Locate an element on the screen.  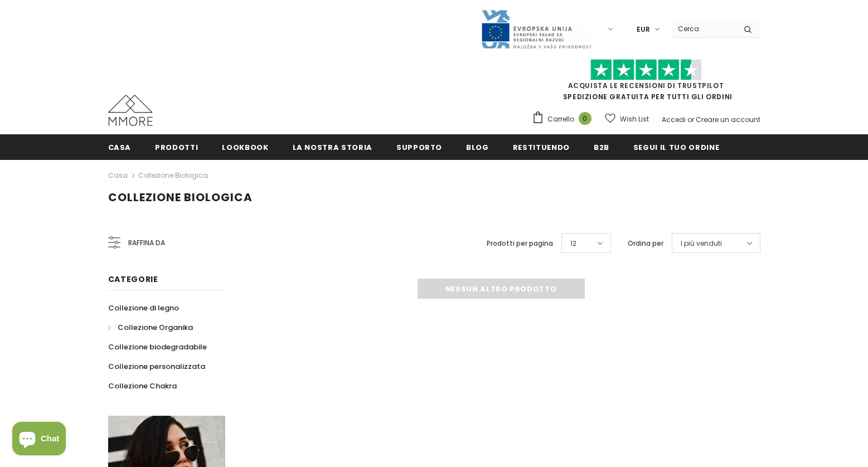
span: Collezione di legno is located at coordinates (143, 308).